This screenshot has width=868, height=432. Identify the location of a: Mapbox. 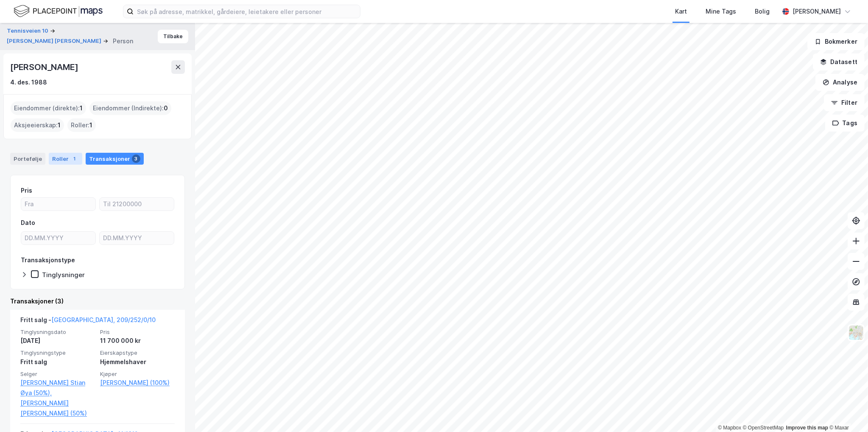
(729, 428).